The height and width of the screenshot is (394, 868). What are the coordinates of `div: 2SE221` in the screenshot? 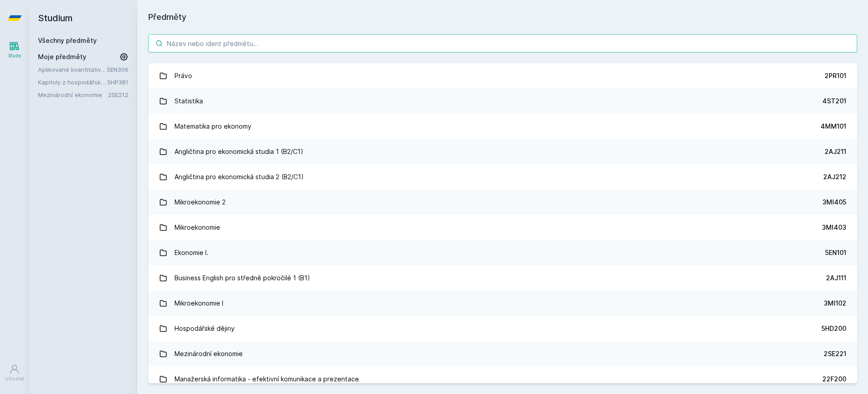 It's located at (835, 354).